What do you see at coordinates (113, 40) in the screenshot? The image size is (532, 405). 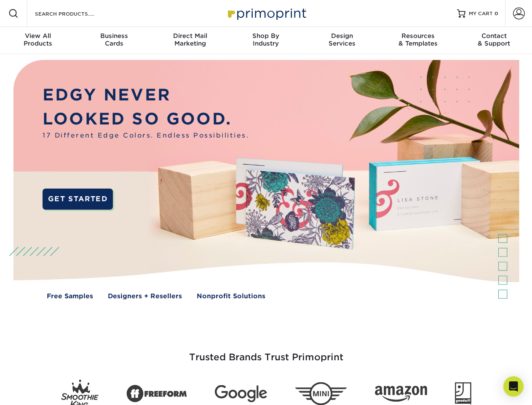 I see `a: BusinessCards` at bounding box center [113, 40].